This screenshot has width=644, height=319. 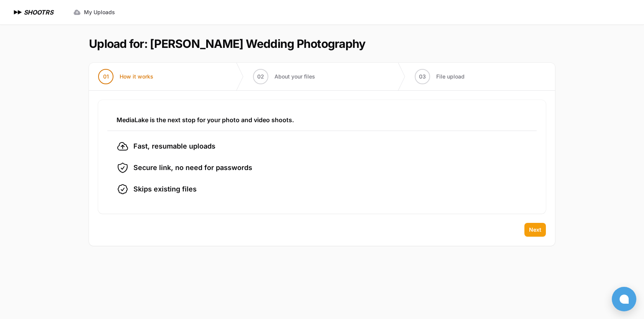 What do you see at coordinates (261, 77) in the screenshot?
I see `span: 02` at bounding box center [261, 77].